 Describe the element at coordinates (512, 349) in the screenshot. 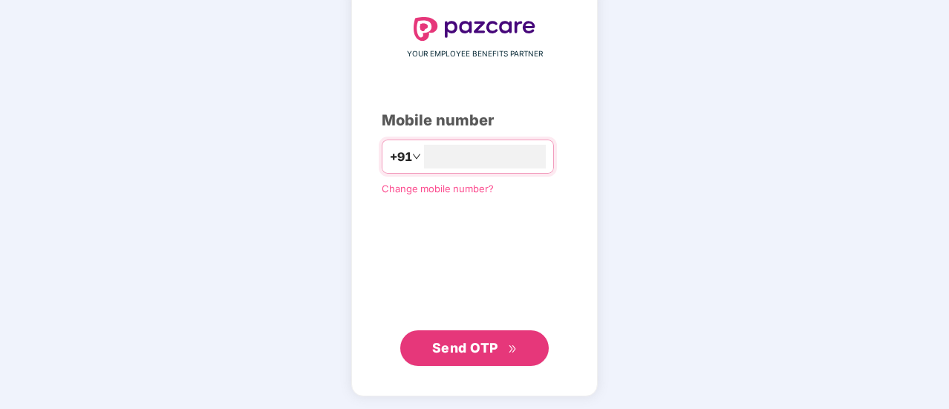

I see `span: double-right` at that location.